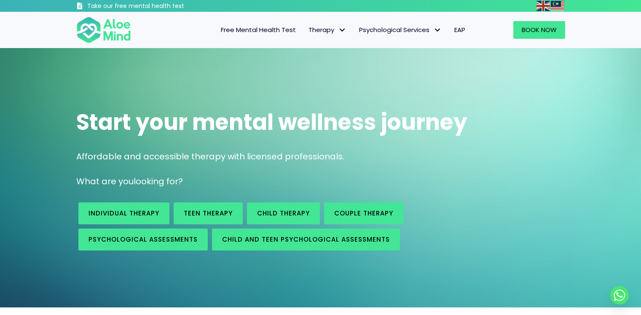 This screenshot has height=315, width=641. I want to click on span: Book Now, so click(539, 30).